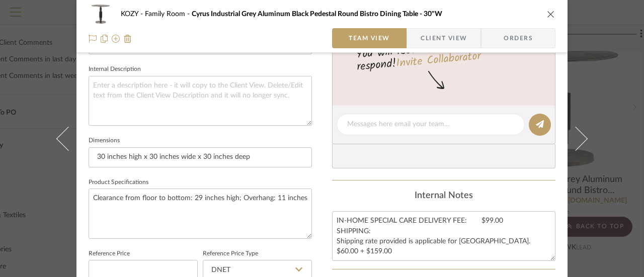  Describe the element at coordinates (118, 182) in the screenshot. I see `label: Product Specifications` at that location.